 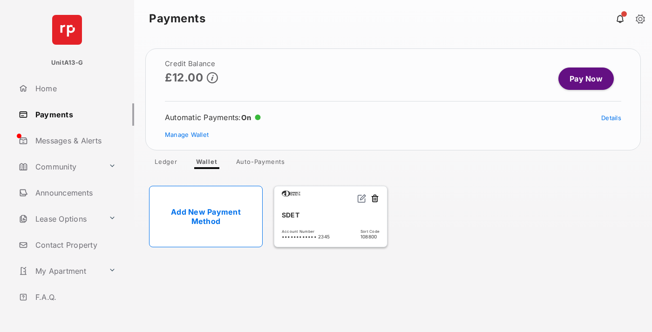 What do you see at coordinates (213, 117) in the screenshot?
I see `div: Automatic Payments :` at bounding box center [213, 117].